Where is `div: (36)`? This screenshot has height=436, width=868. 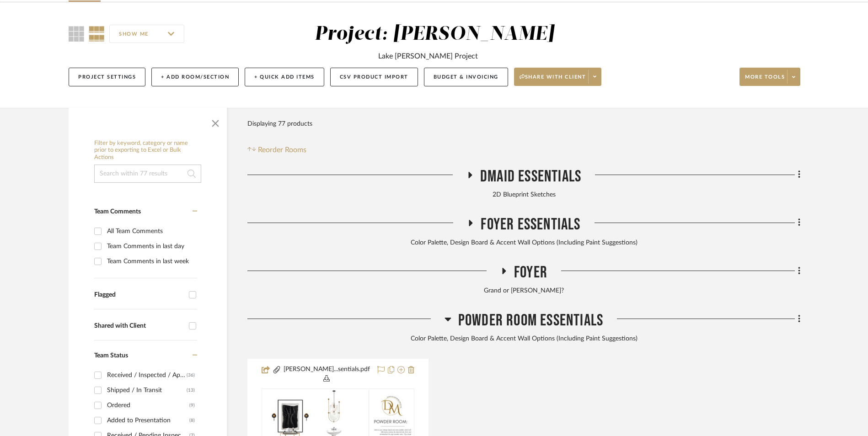 div: (36) is located at coordinates (191, 375).